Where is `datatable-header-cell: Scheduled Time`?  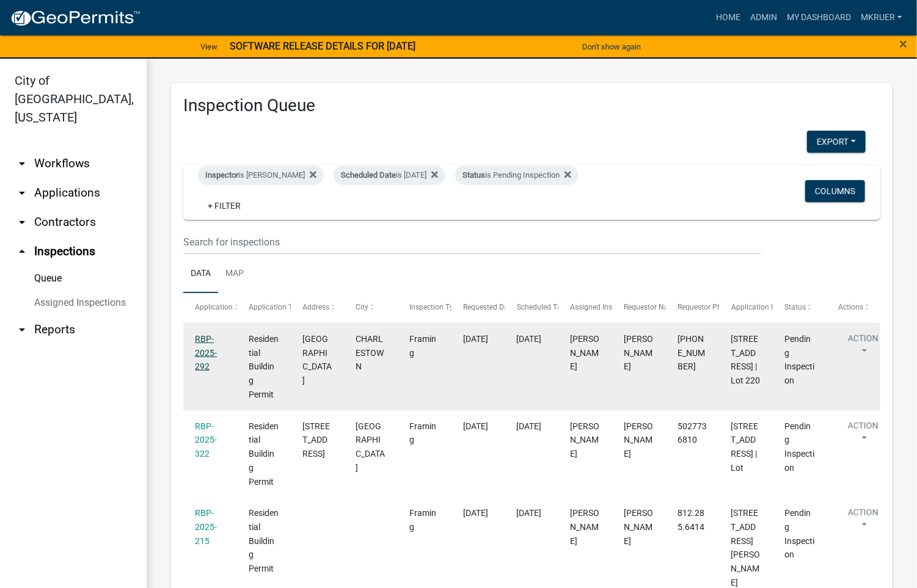 datatable-header-cell: Scheduled Time is located at coordinates (532, 307).